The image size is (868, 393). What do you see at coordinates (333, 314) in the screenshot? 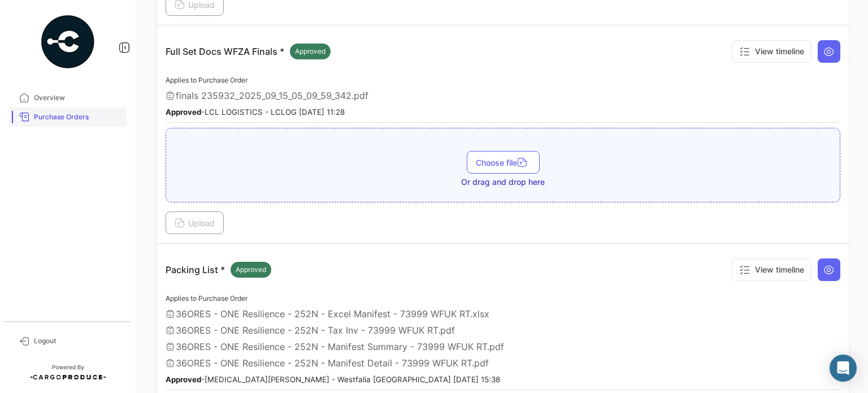
I see `span: 36ORES - ONE Resilience - 252N - Excel Manifest - 73999 WFUK RT.xlsx` at bounding box center [333, 314].